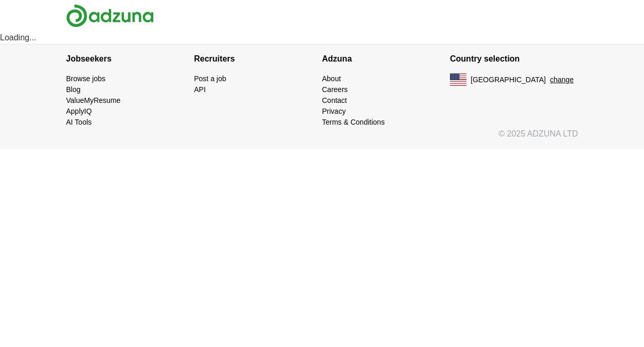 Image resolution: width=644 pixels, height=347 pixels. I want to click on a: ValueMyResume, so click(94, 100).